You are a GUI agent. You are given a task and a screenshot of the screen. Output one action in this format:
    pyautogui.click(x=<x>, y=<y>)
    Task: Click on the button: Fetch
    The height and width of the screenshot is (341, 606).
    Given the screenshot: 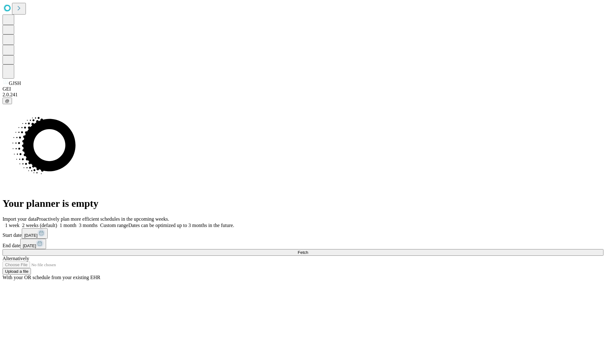 What is the action you would take?
    pyautogui.click(x=303, y=252)
    